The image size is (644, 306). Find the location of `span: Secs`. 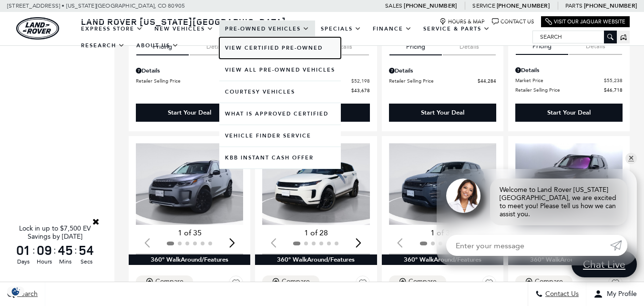

span: Secs is located at coordinates (86, 262).